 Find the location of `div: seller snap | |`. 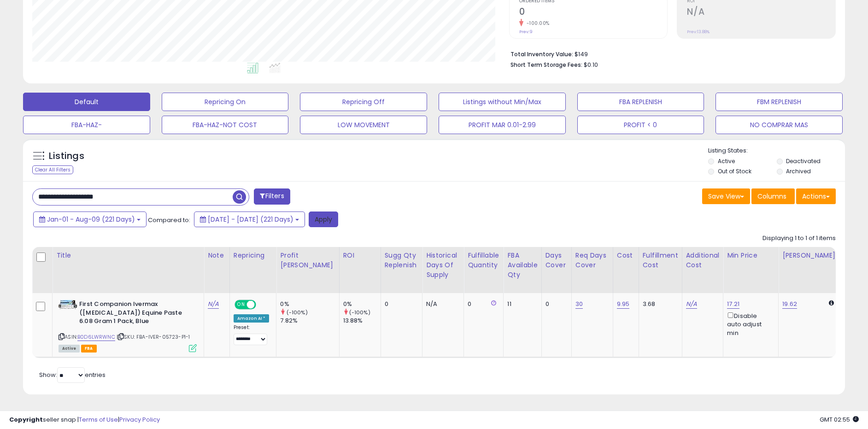

div: seller snap | | is located at coordinates (84, 420).